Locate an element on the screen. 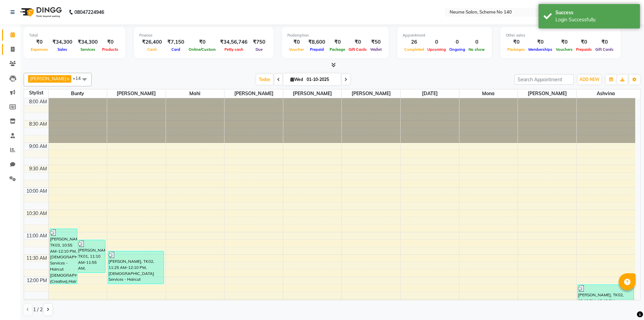 Image resolution: width=644 pixels, height=320 pixels. div: Total is located at coordinates (75, 35).